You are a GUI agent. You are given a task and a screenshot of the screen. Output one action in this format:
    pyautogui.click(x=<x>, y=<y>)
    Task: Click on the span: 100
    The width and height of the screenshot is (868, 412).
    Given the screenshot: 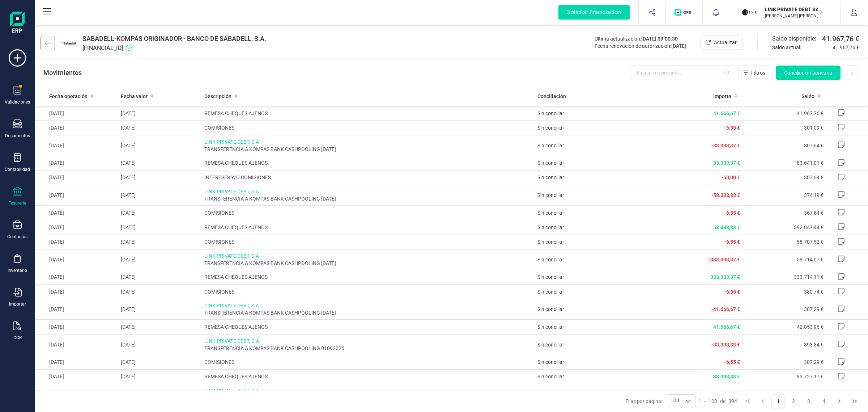 What is the action you would take?
    pyautogui.click(x=675, y=401)
    